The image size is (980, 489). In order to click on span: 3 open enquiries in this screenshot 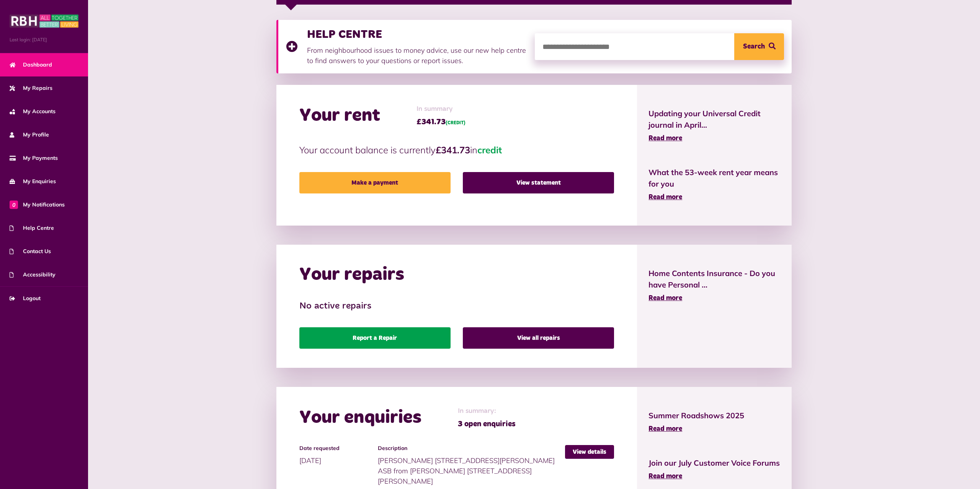, I will do `click(486, 424)`.